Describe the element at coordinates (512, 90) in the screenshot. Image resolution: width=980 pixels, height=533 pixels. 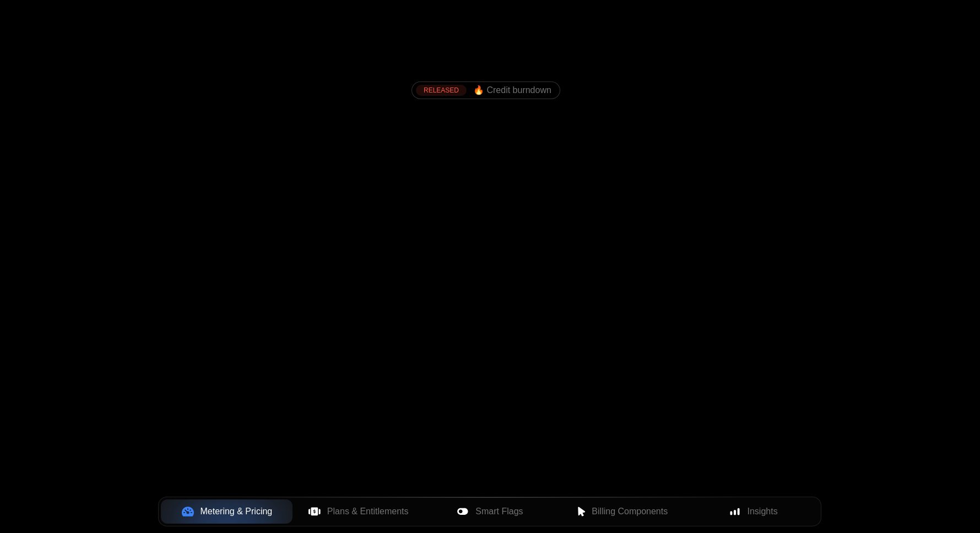
I see `span: 🔥 Credit burndown` at that location.